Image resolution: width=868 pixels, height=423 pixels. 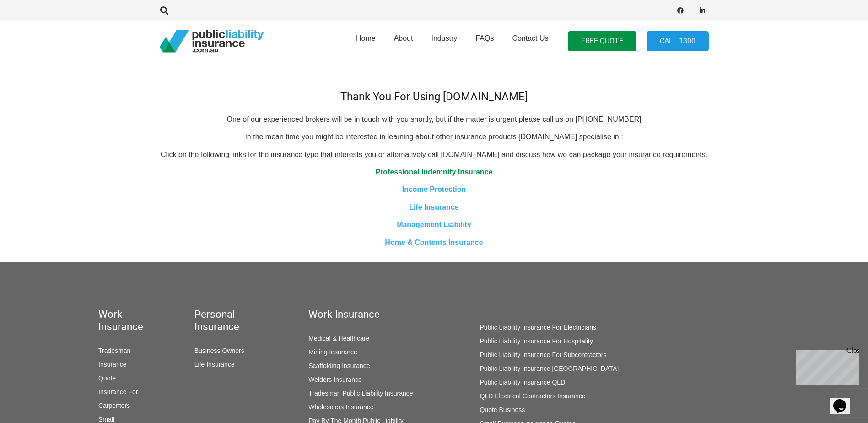 What do you see at coordinates (523, 382) in the screenshot?
I see `a: Public Liability Insurance QLD` at bounding box center [523, 382].